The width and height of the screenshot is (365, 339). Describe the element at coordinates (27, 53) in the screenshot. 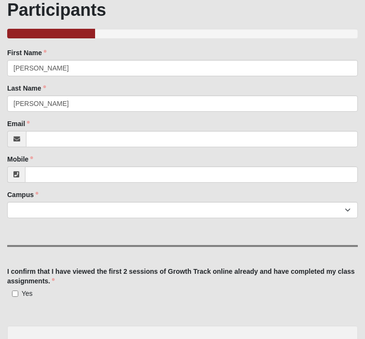

I see `label: First Name` at that location.